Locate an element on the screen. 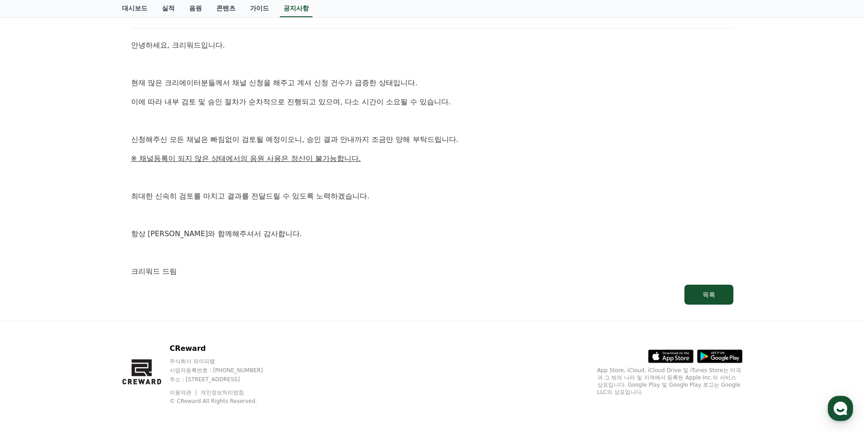 Image resolution: width=864 pixels, height=432 pixels. span: 대화 is located at coordinates (88, 305).